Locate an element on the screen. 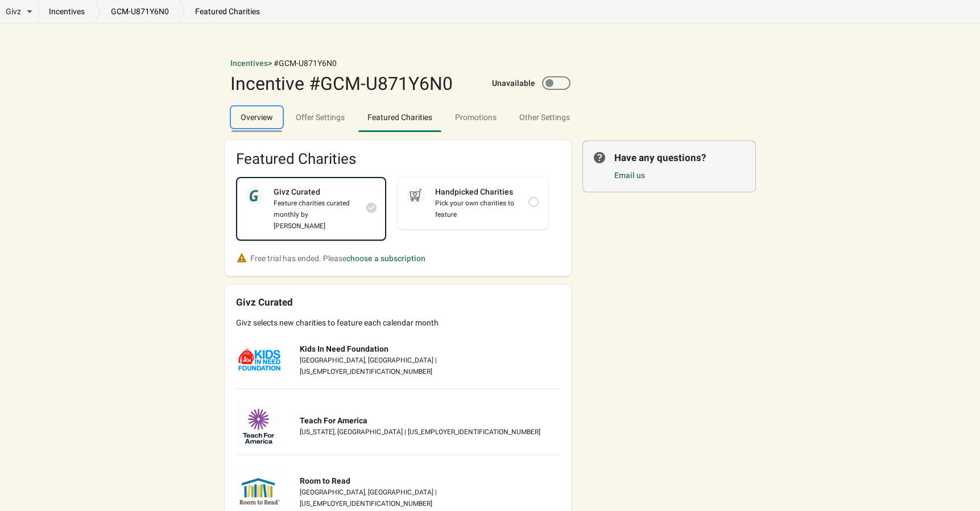  div: Pick your own charities to feature is located at coordinates (476, 209).